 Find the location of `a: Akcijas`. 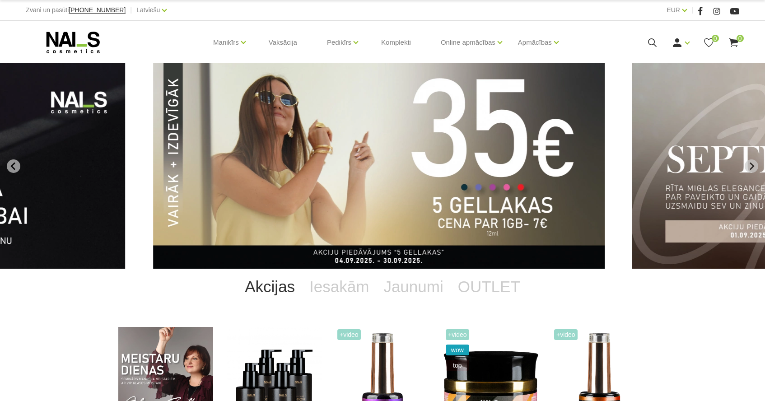

a: Akcijas is located at coordinates (270, 287).